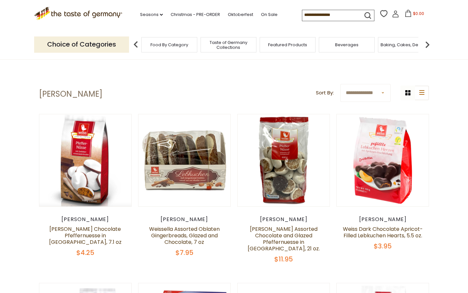 Image resolution: width=468 pixels, height=293 pixels. I want to click on img: Weissella, so click(184, 160).